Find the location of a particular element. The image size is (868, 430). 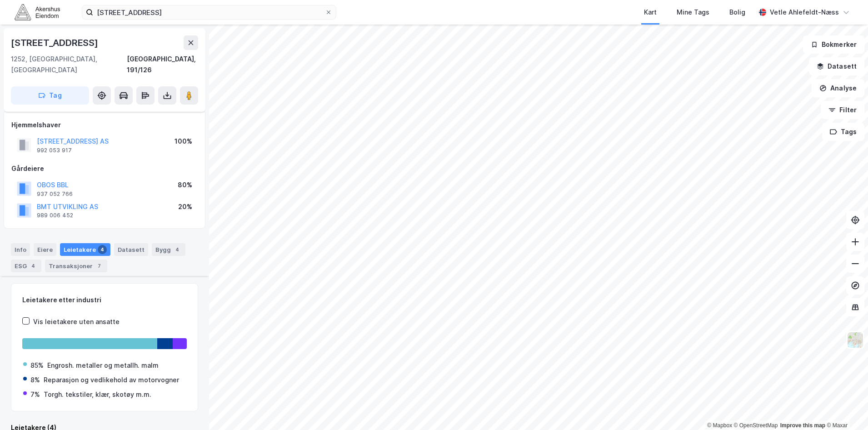

button: Tags is located at coordinates (843, 132).